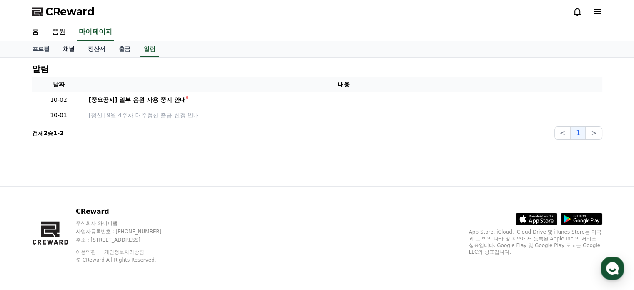 Image resolution: width=634 pixels, height=290 pixels. Describe the element at coordinates (344, 115) in the screenshot. I see `p: [정산] 9월 4주차 매주정산 출금 신청 안내` at that location.